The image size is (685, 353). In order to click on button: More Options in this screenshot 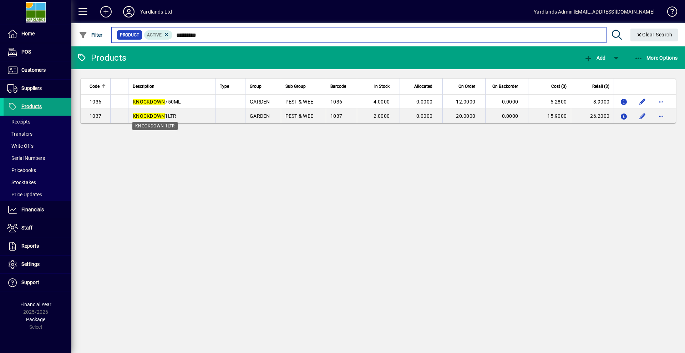, I will do `click(656, 58)`.